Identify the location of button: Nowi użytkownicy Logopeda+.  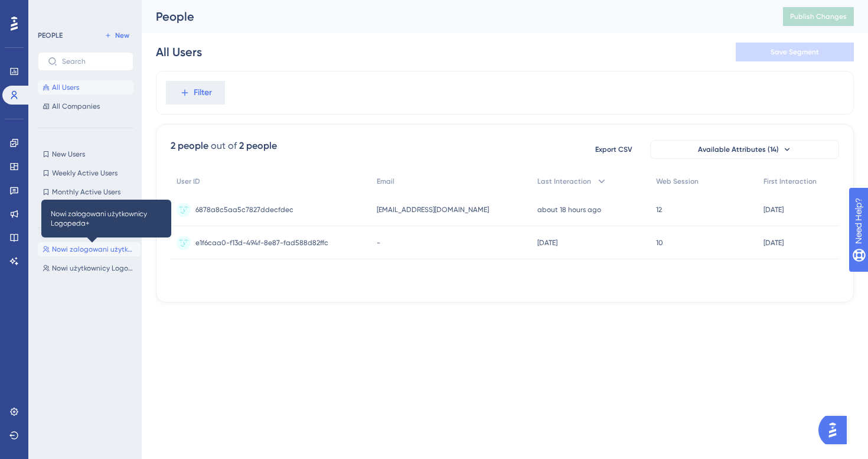
(89, 268).